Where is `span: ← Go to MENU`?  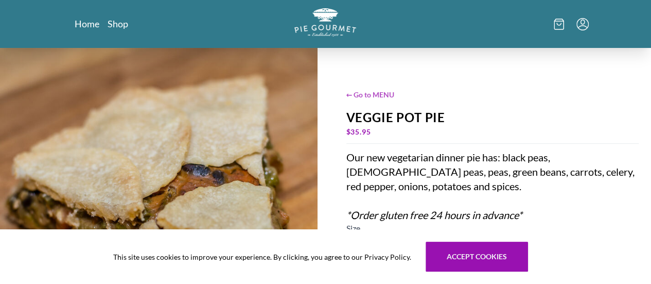 span: ← Go to MENU is located at coordinates (493, 94).